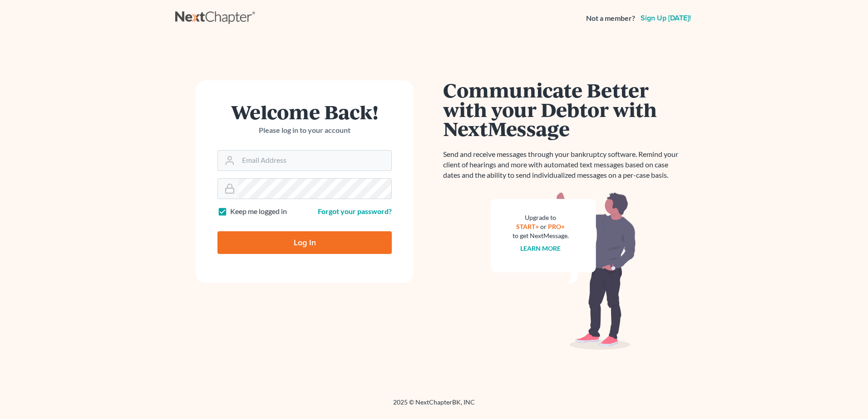 This screenshot has width=868, height=419. Describe the element at coordinates (563, 165) in the screenshot. I see `p: Send and receive messages through your bankruptcy software. Remind your client of hearings and mo...` at that location.